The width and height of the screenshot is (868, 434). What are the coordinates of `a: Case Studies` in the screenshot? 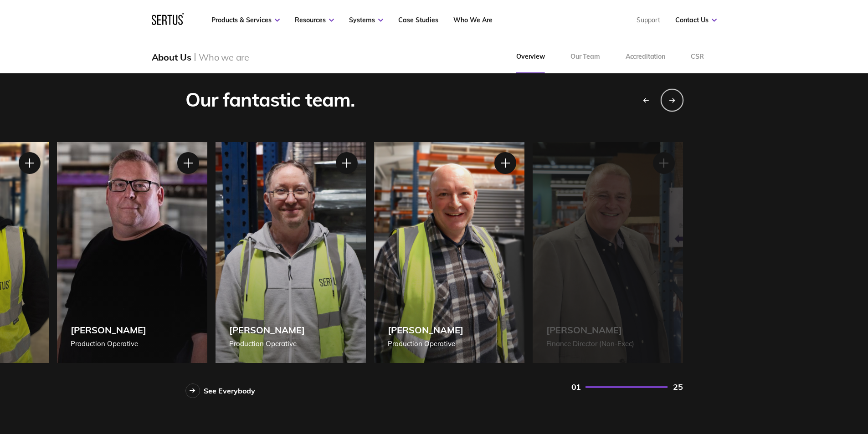 It's located at (419, 20).